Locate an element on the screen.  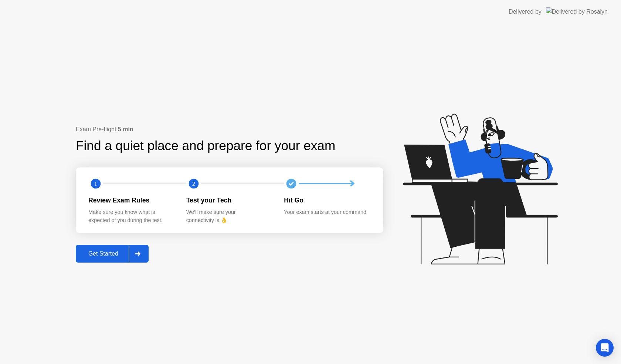
div: Your exam starts at your command is located at coordinates (327, 212).